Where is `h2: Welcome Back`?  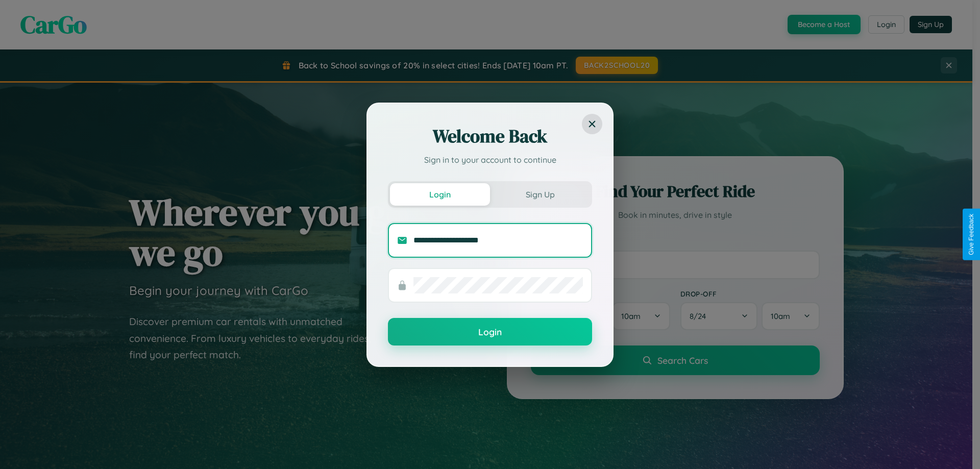 h2: Welcome Back is located at coordinates (490, 136).